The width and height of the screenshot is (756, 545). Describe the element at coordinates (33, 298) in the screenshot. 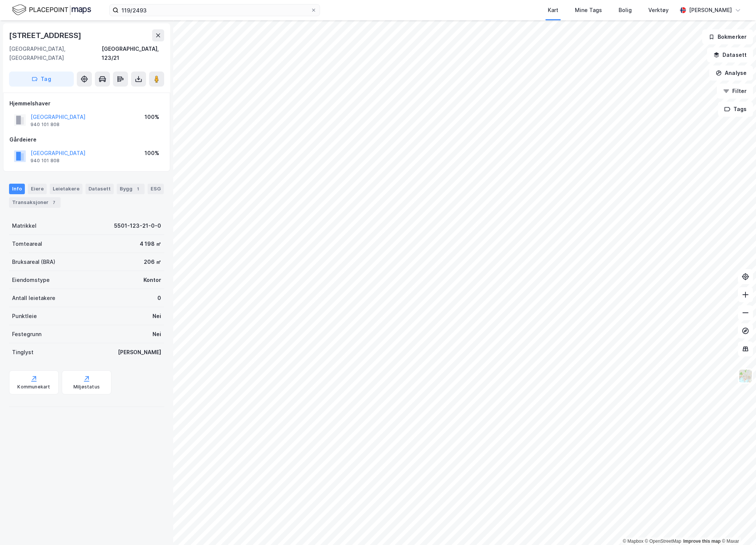

I see `div: Antall leietakere` at that location.